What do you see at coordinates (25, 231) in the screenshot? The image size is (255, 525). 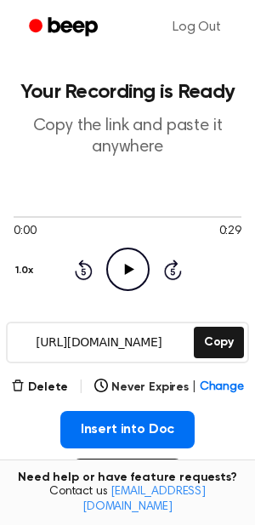 I see `span: 0:00` at bounding box center [25, 231].